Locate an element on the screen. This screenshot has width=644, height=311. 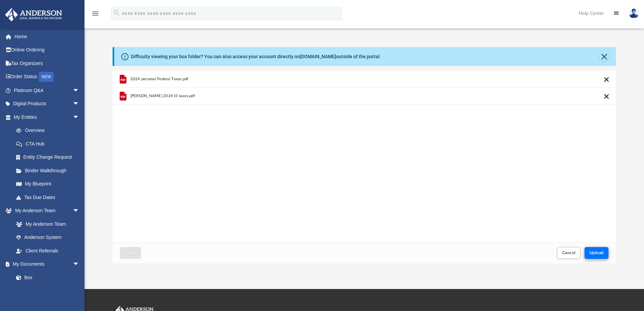
span: Close is located at coordinates (131, 253).